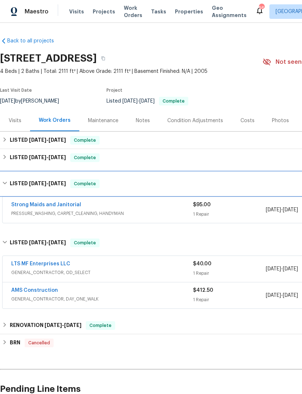  I want to click on button: Copy Address, so click(103, 58).